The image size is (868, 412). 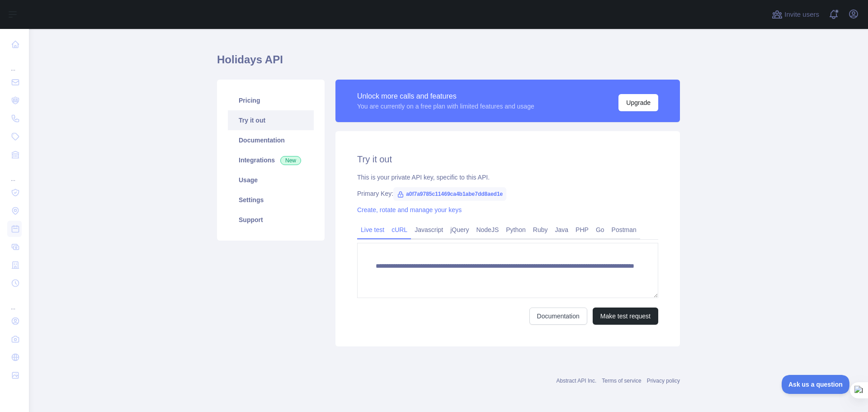 What do you see at coordinates (460, 229) in the screenshot?
I see `a: jQuery` at bounding box center [460, 229].